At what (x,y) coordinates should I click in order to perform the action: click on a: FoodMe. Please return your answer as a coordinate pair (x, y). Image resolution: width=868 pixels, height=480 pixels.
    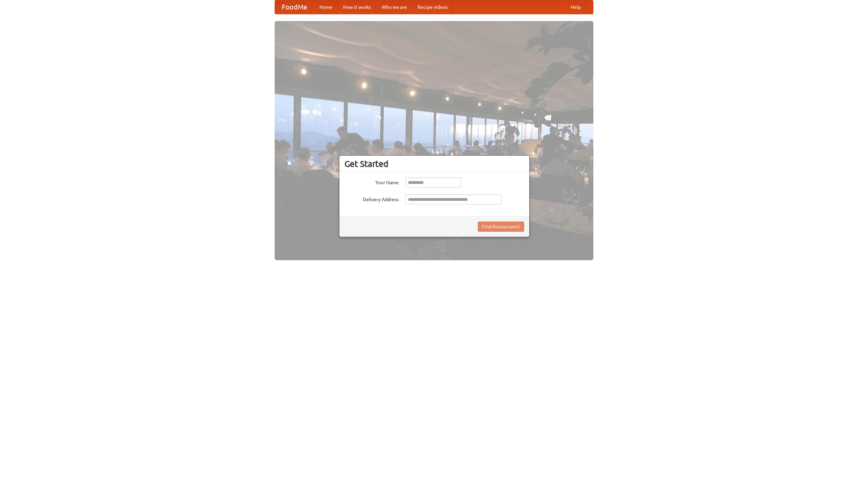
    Looking at the image, I should click on (294, 7).